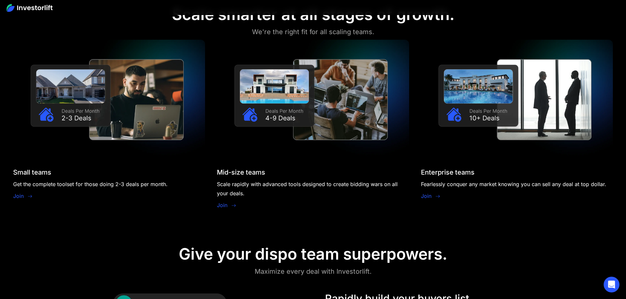  Describe the element at coordinates (313, 189) in the screenshot. I see `div: Scale rapidly with advanced tools designed to create bidding wars on all your deals.` at that location.